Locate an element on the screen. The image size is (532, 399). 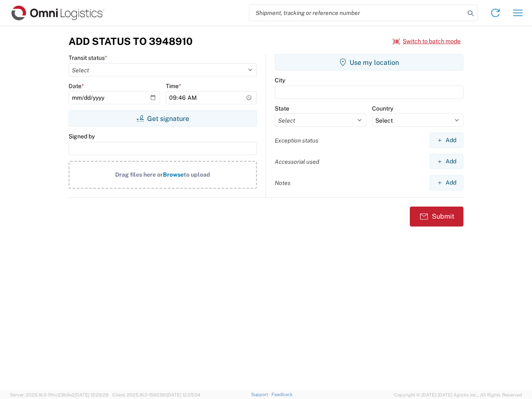
button: Get signature is located at coordinates (162, 118).